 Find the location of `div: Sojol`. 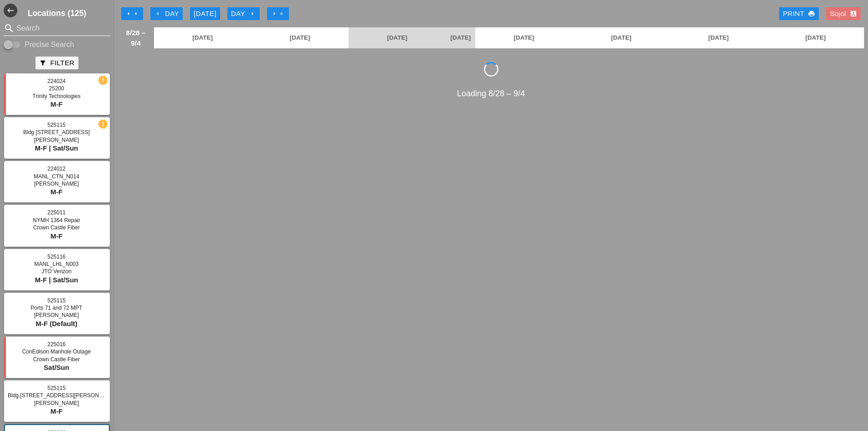

div: Sojol is located at coordinates (843, 14).